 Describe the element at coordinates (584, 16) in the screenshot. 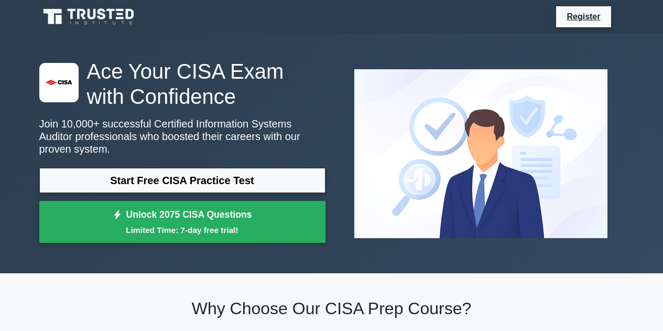

I see `a: Register` at that location.